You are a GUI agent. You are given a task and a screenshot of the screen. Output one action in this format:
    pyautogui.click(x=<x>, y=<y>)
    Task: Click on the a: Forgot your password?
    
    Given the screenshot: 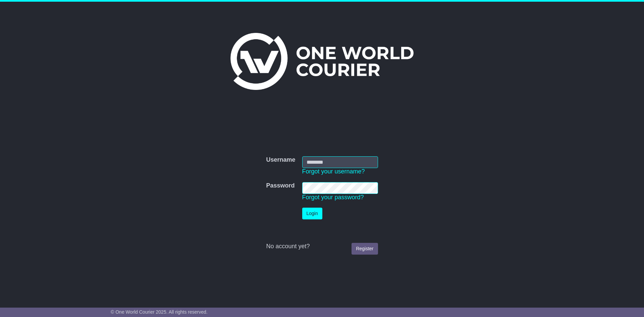 What is the action you would take?
    pyautogui.click(x=333, y=197)
    